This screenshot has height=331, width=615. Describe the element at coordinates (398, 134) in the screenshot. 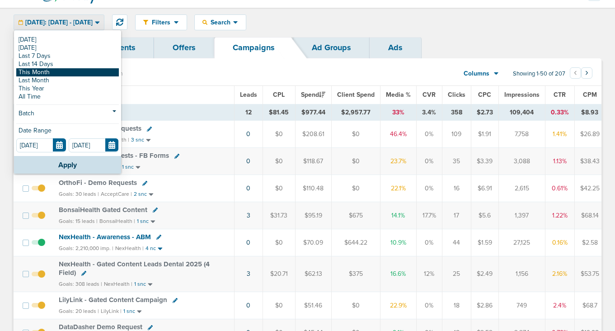

I see `td: 46.4%` at that location.